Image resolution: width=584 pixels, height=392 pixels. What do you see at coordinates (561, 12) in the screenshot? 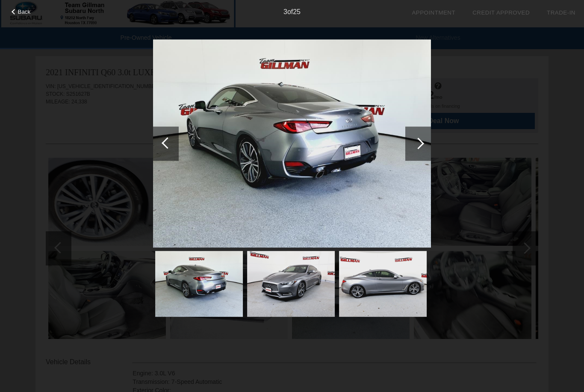
I see `a: Trade-In` at bounding box center [561, 12].